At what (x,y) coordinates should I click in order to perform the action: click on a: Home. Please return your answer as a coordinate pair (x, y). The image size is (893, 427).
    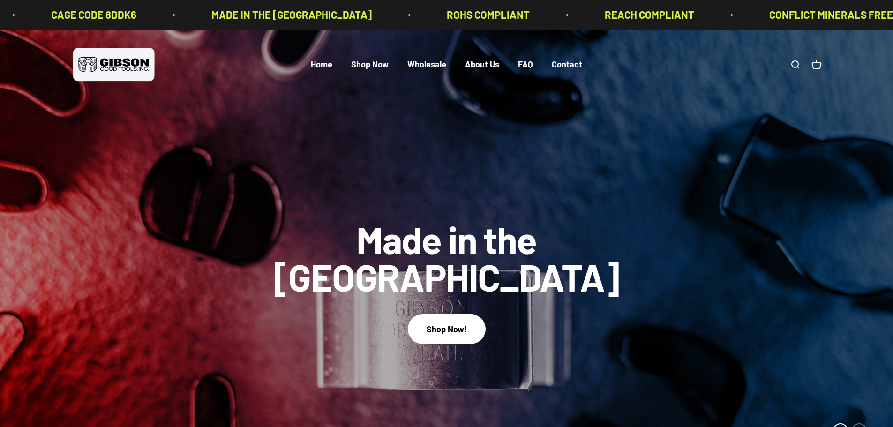
    Looking at the image, I should click on (322, 65).